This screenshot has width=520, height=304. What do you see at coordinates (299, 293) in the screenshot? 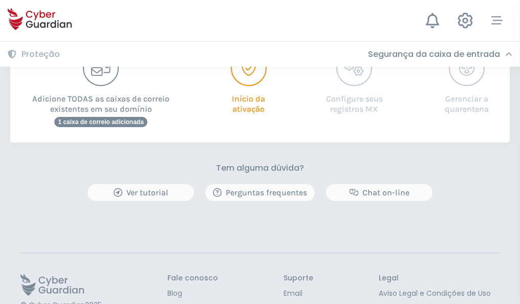
I see `a: Email` at bounding box center [299, 293].